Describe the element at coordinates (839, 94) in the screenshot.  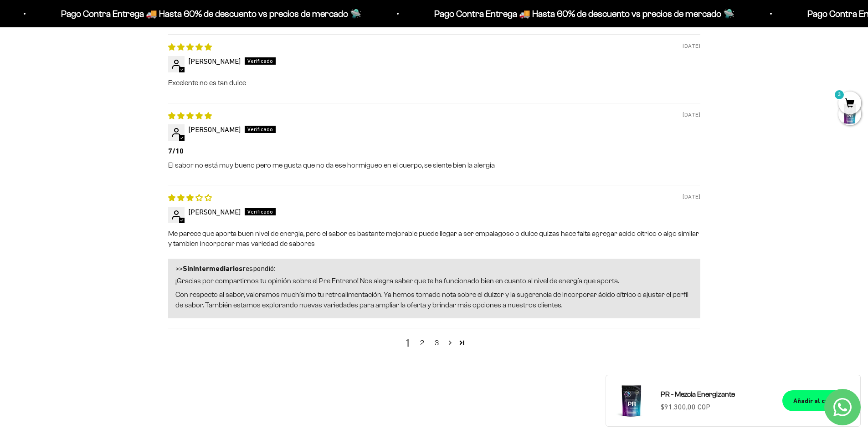
I see `mark: 3` at that location.